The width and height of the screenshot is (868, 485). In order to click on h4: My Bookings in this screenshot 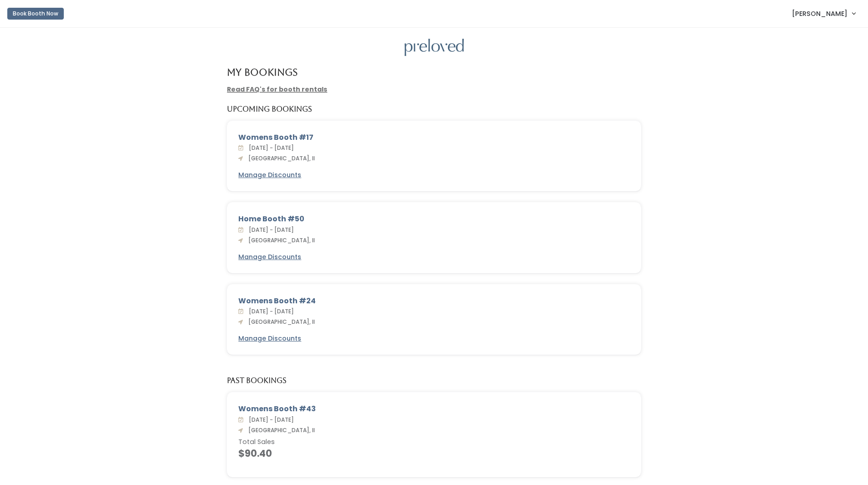, I will do `click(262, 72)`.